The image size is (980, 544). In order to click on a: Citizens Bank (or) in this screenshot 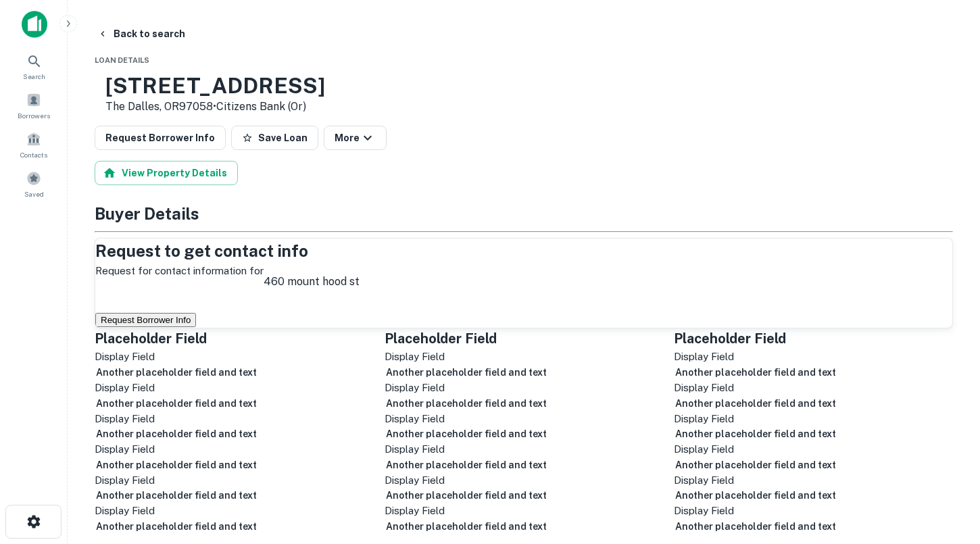, I will do `click(261, 106)`.